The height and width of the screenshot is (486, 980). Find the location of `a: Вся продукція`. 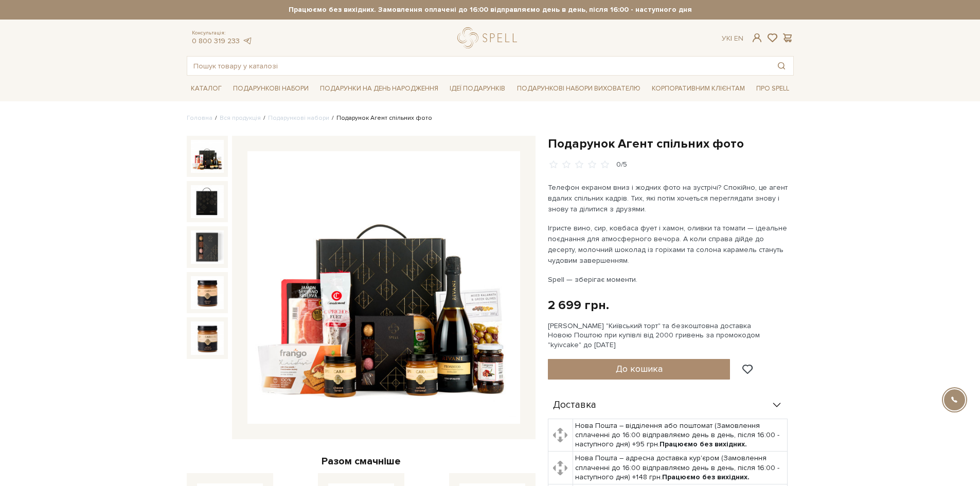

a: Вся продукція is located at coordinates (240, 118).